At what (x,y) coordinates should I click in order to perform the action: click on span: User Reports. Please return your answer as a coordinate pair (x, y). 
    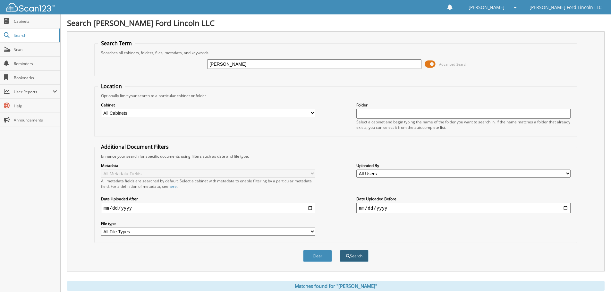
    Looking at the image, I should click on (33, 92).